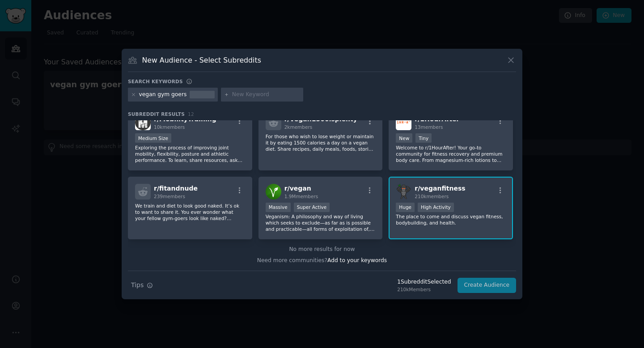  What do you see at coordinates (424, 282) in the screenshot?
I see `div: 1 Subreddit Selected` at bounding box center [424, 282].